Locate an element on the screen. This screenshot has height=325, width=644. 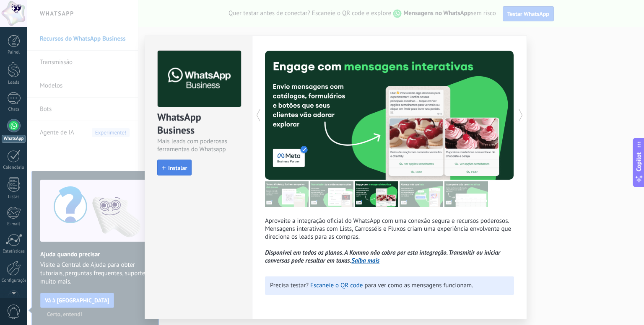
img: tour_image_af96a8ccf0f3a66e7f08a429c7d28073.png is located at coordinates (286, 194).